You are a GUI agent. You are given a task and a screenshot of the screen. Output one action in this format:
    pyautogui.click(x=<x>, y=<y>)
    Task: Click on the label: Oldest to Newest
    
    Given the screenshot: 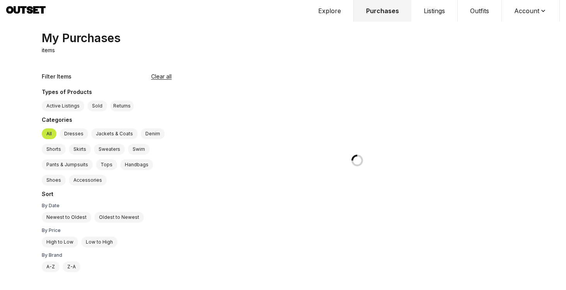 What is the action you would take?
    pyautogui.click(x=119, y=217)
    